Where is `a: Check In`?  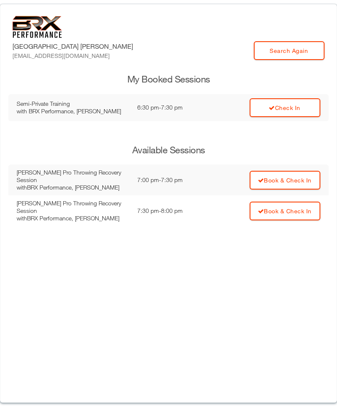 a: Check In is located at coordinates (285, 107).